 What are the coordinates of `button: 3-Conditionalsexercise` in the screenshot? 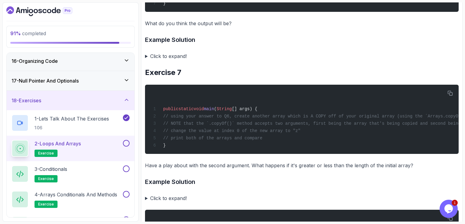 It's located at (71, 174).